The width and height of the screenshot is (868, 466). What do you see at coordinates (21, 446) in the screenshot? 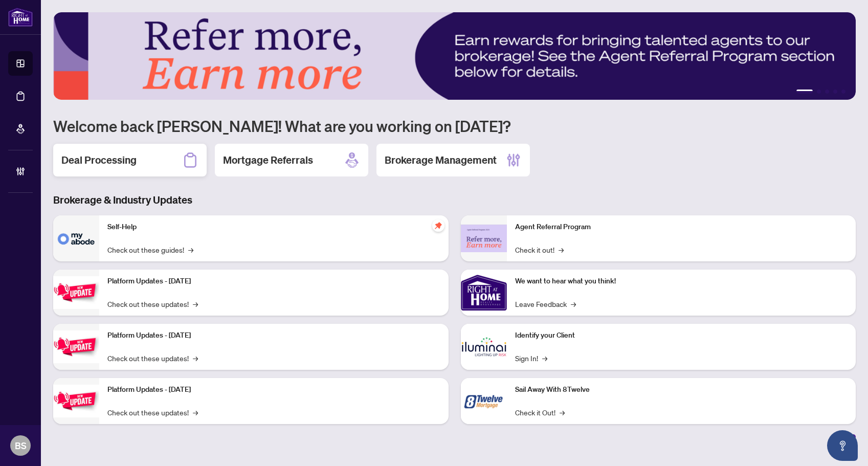
I see `span: BS` at bounding box center [21, 446].